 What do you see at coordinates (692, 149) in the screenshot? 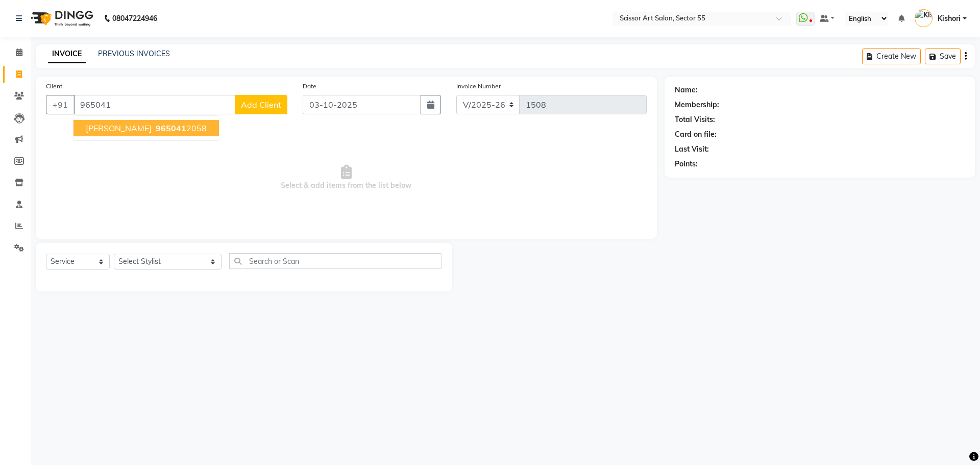
I see `div: Last Visit:` at bounding box center [692, 149].